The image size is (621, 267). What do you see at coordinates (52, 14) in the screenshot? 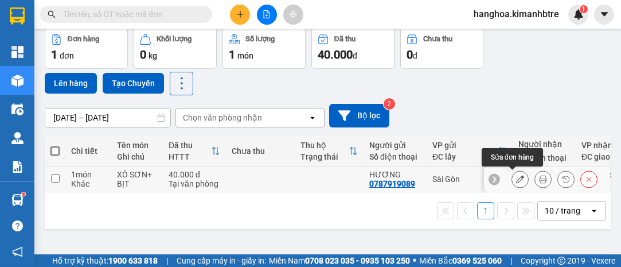
I see `span: search` at bounding box center [52, 14].